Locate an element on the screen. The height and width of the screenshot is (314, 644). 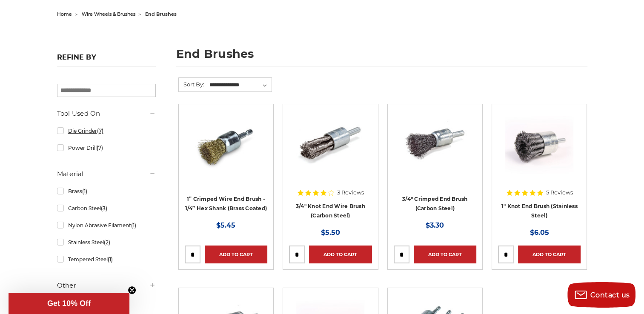
h5: Refine by is located at coordinates (106, 59).